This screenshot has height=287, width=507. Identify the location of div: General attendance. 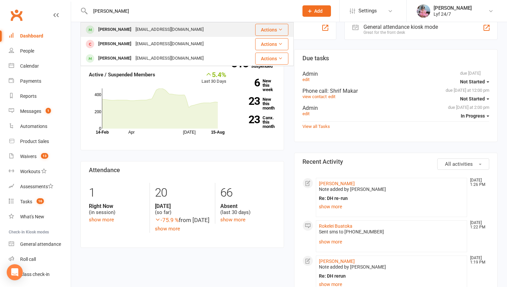
(41, 244).